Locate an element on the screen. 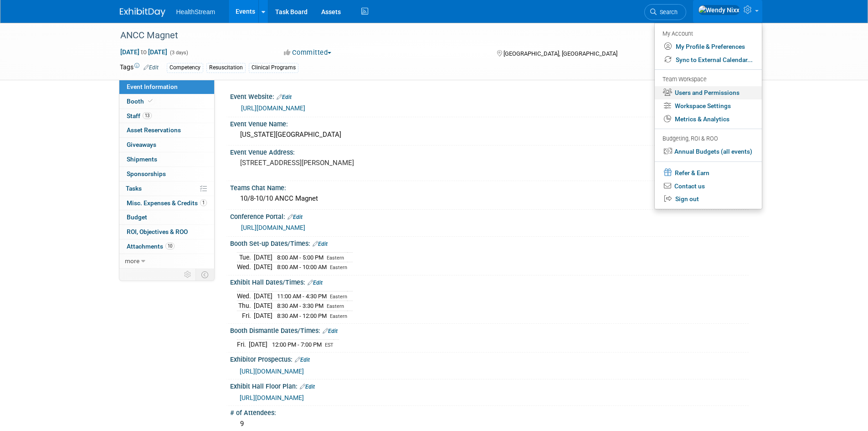 Image resolution: width=868 pixels, height=431 pixels. div: Team Workspace is located at coordinates (708, 80).